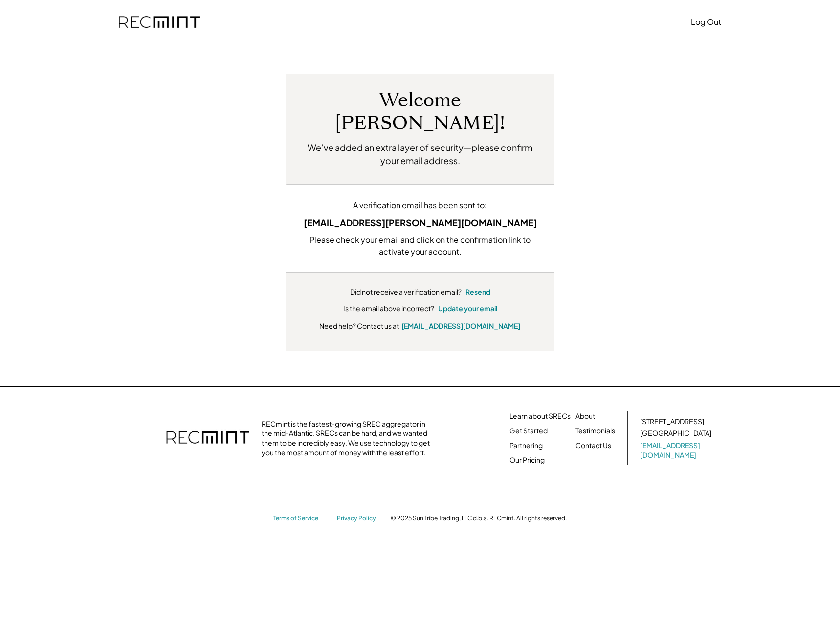 The height and width of the screenshot is (644, 840). I want to click on div: A verification email has been sent to:, so click(420, 205).